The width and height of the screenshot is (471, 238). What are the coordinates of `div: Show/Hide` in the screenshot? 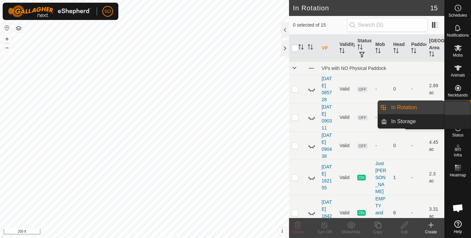 It's located at (351, 232).